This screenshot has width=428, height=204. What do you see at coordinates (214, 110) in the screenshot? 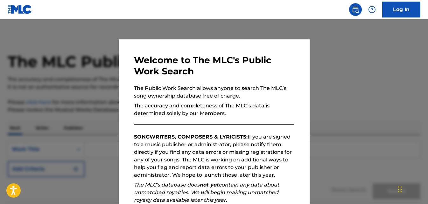
I see `p: The accuracy and completeness of The MLC’s data is determined solely by our Members.` at bounding box center [214, 110].